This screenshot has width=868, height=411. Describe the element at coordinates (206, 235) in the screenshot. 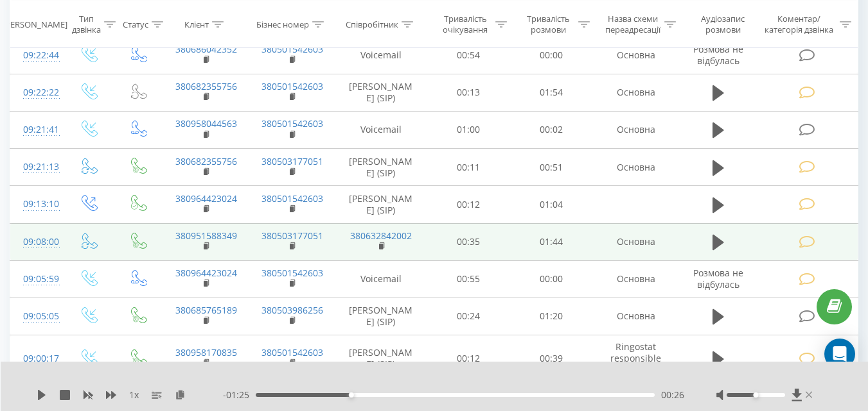

I see `a: 380951588349` at that location.